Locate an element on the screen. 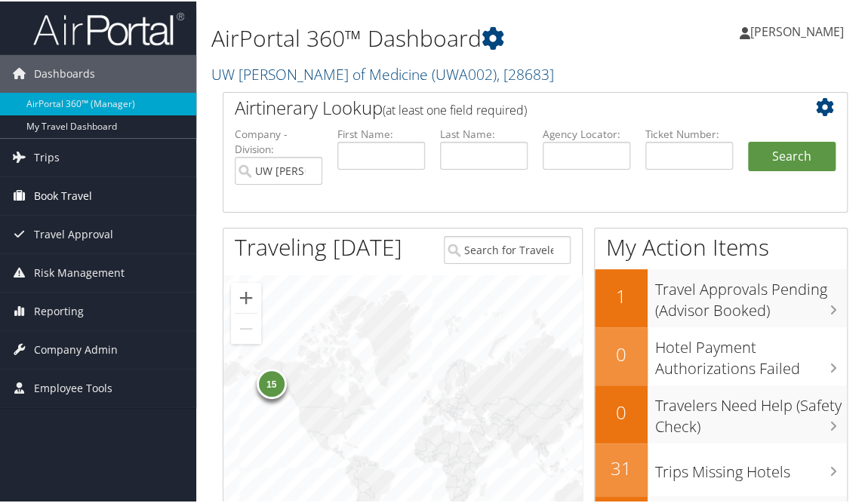 This screenshot has height=503, width=868. a: 0Travelers Need Help (Safety Check) is located at coordinates (720, 413).